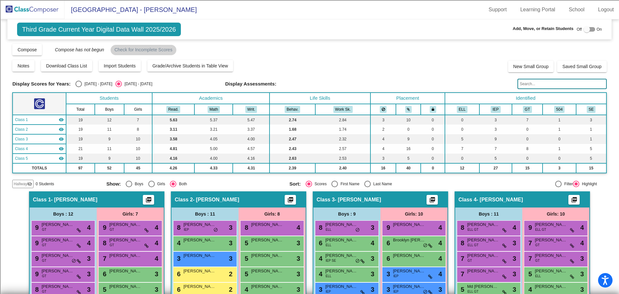  I want to click on th: Academics, so click(211, 98).